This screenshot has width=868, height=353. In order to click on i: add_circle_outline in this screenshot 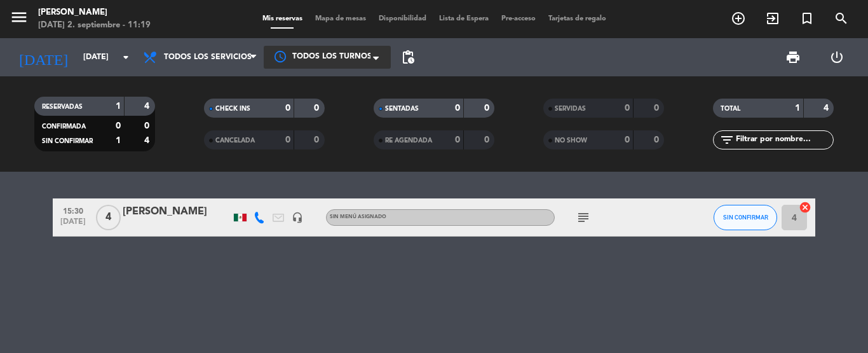, I will do `click(738, 19)`.